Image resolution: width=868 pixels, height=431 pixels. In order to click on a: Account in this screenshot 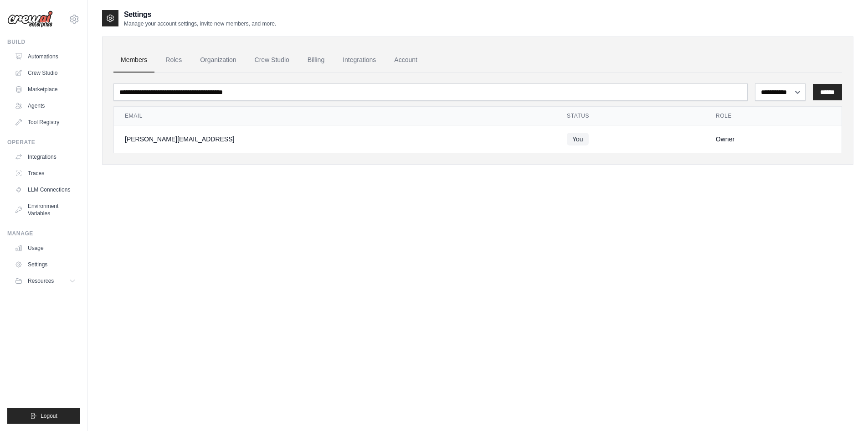, I will do `click(405, 60)`.